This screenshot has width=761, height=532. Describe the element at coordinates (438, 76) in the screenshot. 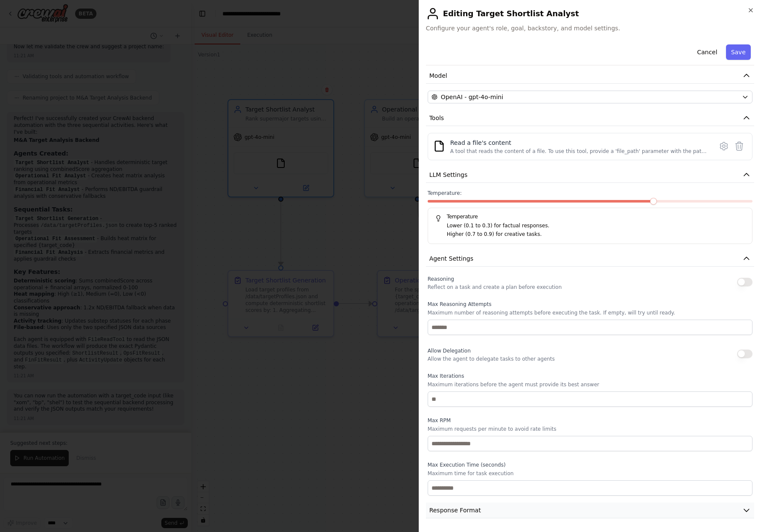

I see `span: Model` at that location.